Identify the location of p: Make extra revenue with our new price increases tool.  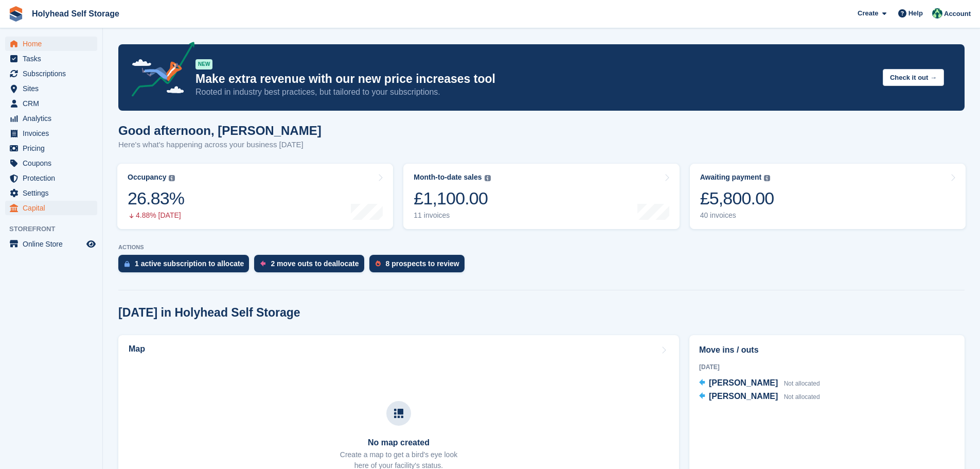
(535, 79).